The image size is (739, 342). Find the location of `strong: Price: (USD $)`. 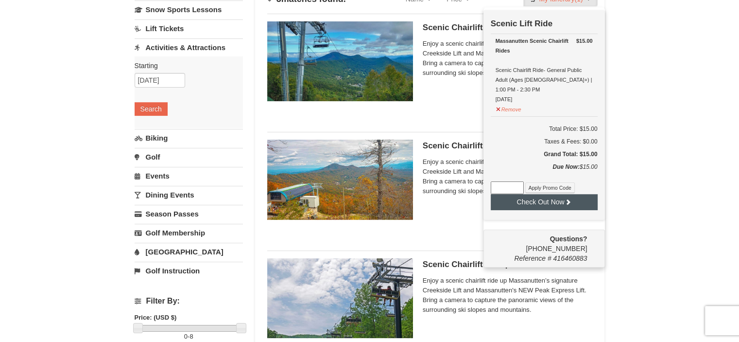

strong: Price: (USD $) is located at coordinates (155, 317).